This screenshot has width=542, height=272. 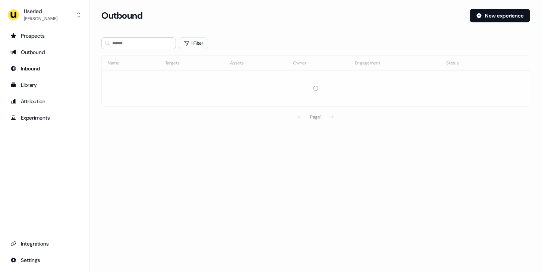 I want to click on div: Integrations, so click(x=44, y=244).